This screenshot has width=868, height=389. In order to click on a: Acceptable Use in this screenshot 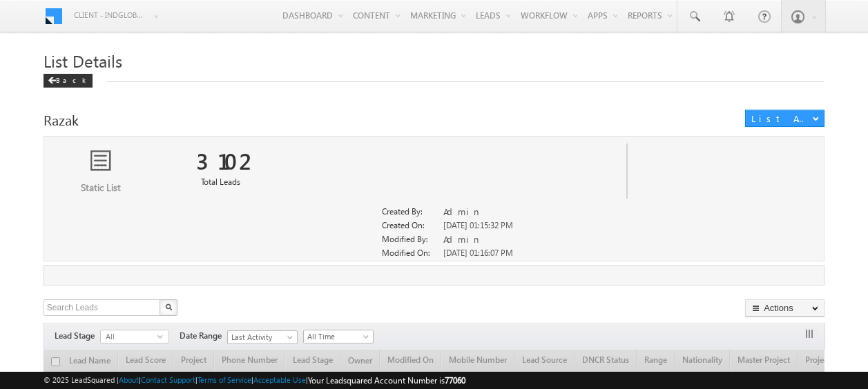, I will do `click(279, 380)`.